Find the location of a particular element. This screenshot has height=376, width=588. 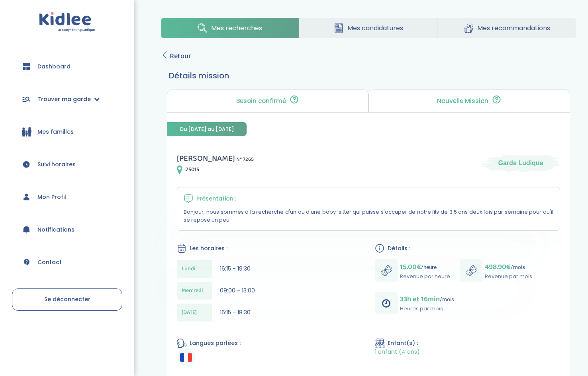

span: 75015 is located at coordinates (193, 169).